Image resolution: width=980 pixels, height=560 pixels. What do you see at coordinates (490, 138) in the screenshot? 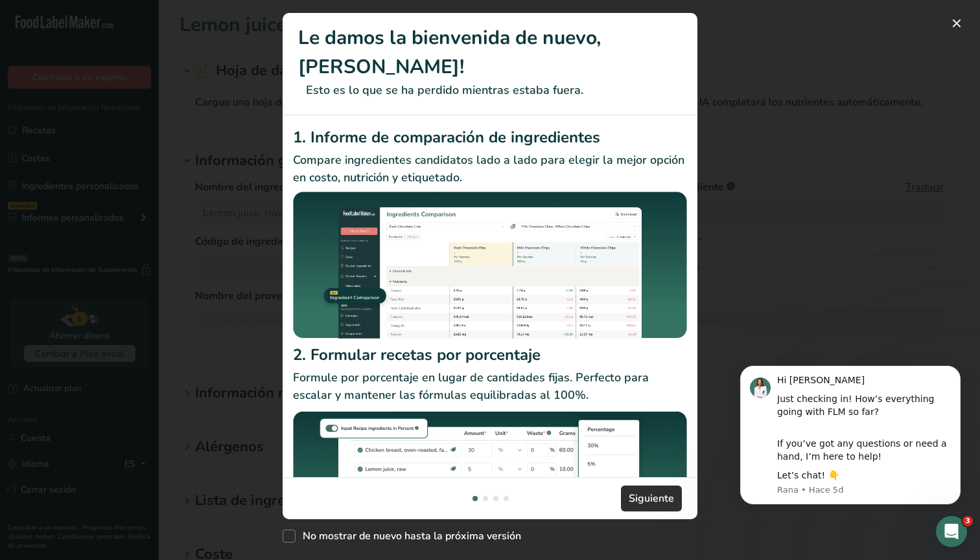
I see `h2: 1. Informe de comparación de ingredientes` at bounding box center [490, 138].